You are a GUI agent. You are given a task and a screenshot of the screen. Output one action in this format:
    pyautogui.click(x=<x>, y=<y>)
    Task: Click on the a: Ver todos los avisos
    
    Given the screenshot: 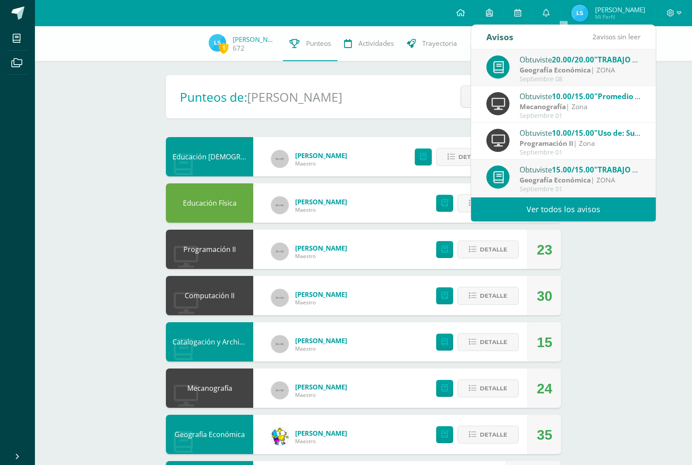 What is the action you would take?
    pyautogui.click(x=563, y=209)
    